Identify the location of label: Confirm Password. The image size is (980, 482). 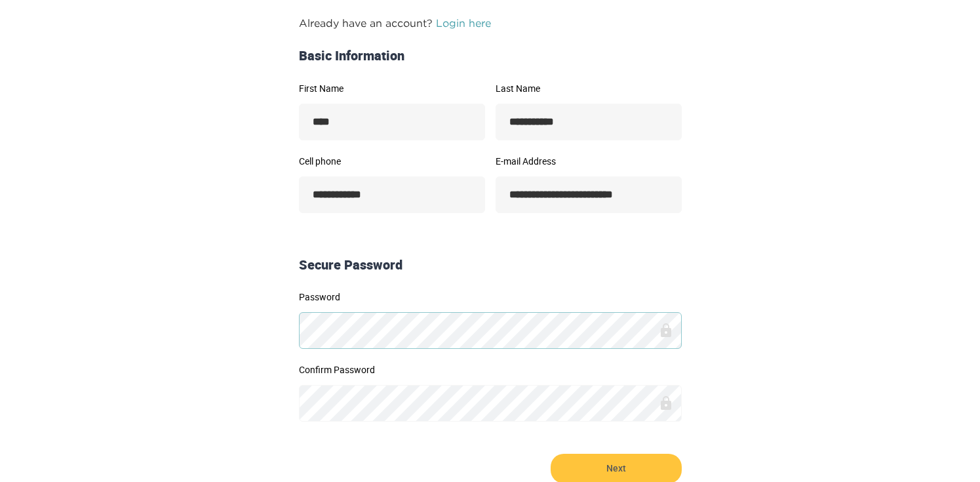
(491, 370).